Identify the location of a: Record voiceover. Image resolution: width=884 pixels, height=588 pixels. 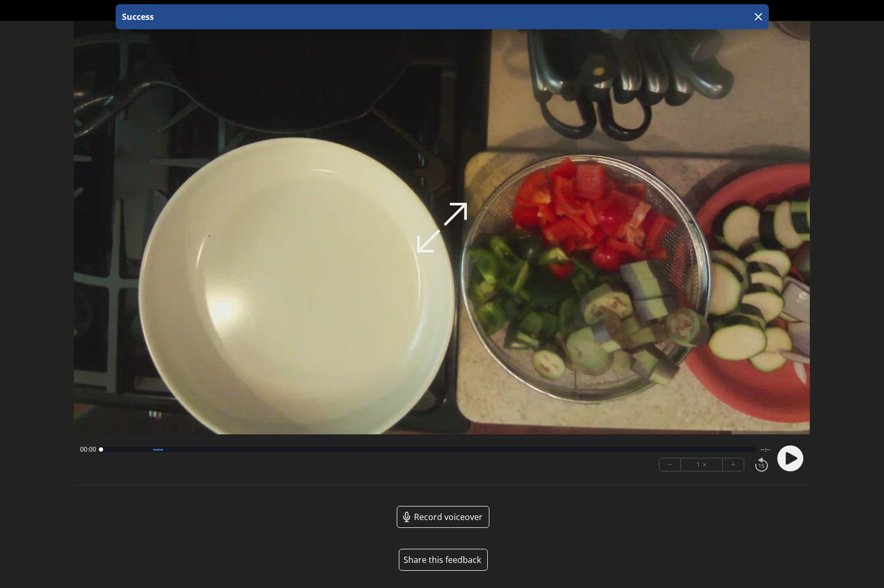
(443, 517).